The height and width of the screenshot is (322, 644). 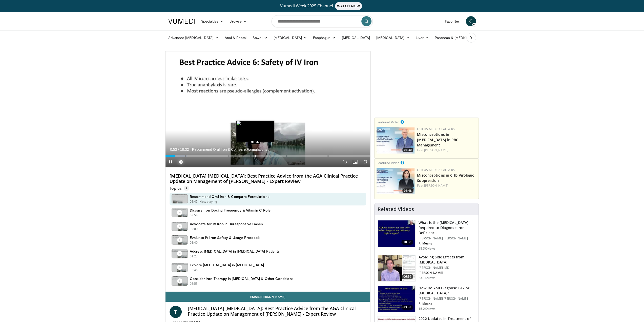 What do you see at coordinates (355, 162) in the screenshot?
I see `button: Enable picture-in-picture mode` at bounding box center [355, 162].